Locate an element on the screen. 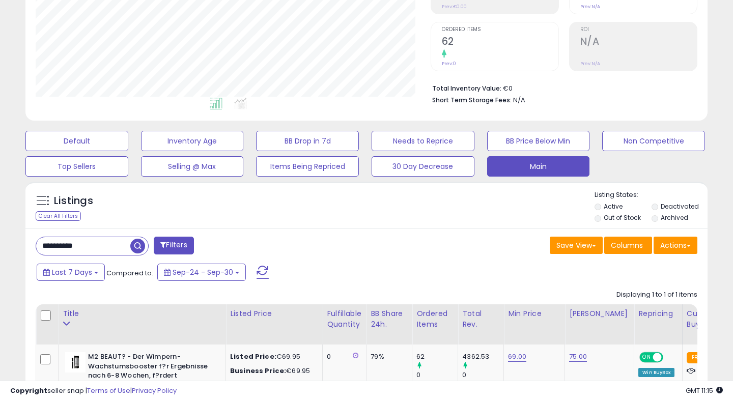  button: Save View is located at coordinates (576, 245).